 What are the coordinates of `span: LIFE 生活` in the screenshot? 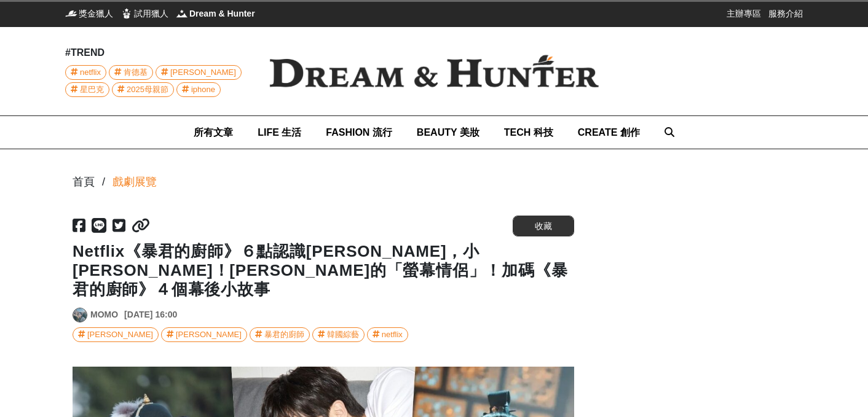 It's located at (279, 132).